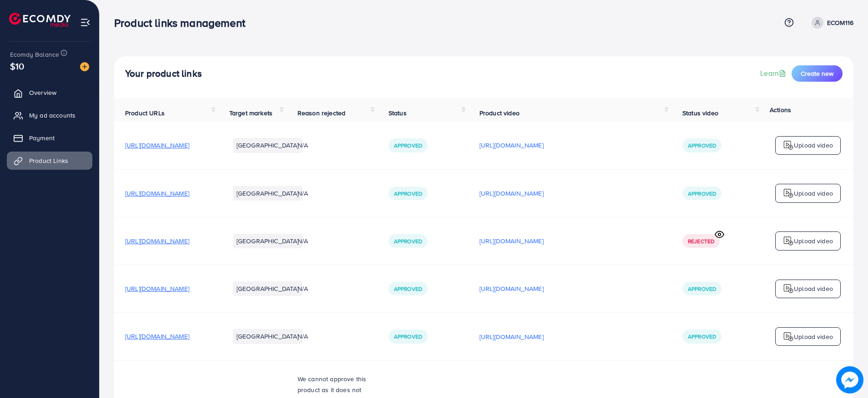  Describe the element at coordinates (50, 161) in the screenshot. I see `a: Product Links` at that location.